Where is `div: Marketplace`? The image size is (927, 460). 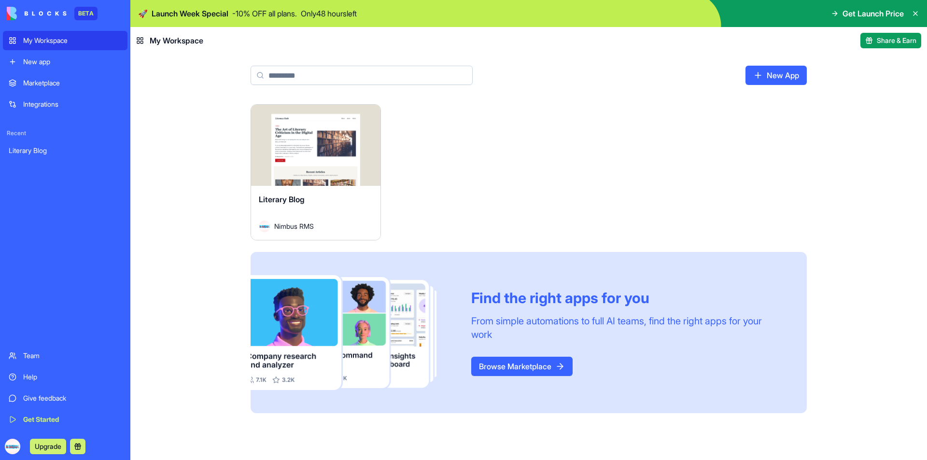
div: Marketplace is located at coordinates (72, 83).